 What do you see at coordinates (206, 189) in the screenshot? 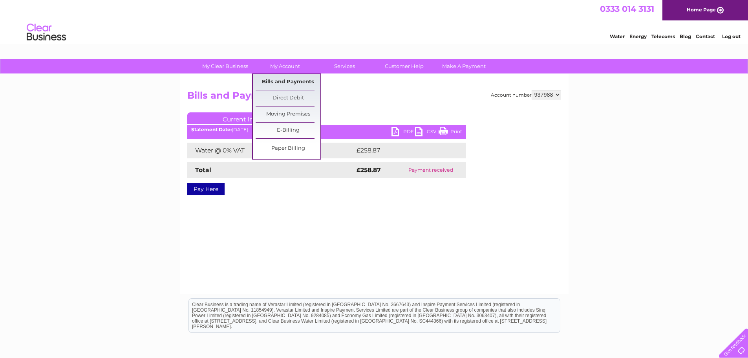
I see `a: Pay Here` at bounding box center [206, 189].